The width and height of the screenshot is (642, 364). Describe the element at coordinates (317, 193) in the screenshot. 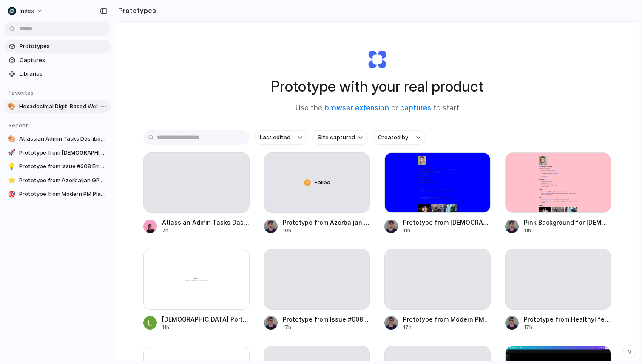

I see `a: FailedPrototype from Azerbaijan GP 2025 Race Result10h` at that location.